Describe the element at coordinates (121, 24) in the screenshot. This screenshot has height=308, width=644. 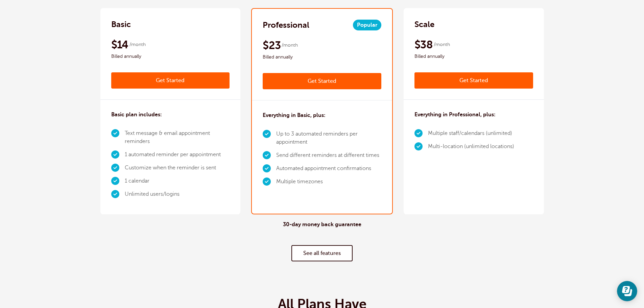
I see `h2: Basic` at that location.